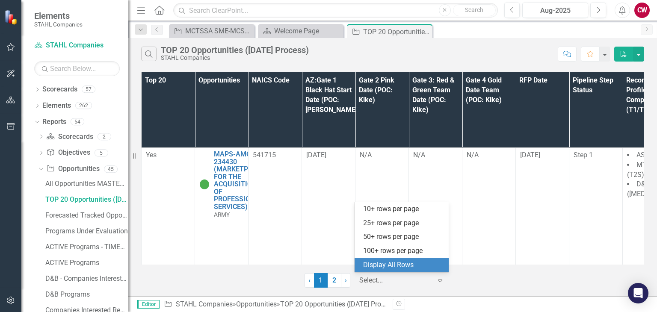 Image resolution: width=657 pixels, height=312 pixels. Describe the element at coordinates (87, 215) in the screenshot. I see `div: Forecasted Tracked Opportunities` at that location.